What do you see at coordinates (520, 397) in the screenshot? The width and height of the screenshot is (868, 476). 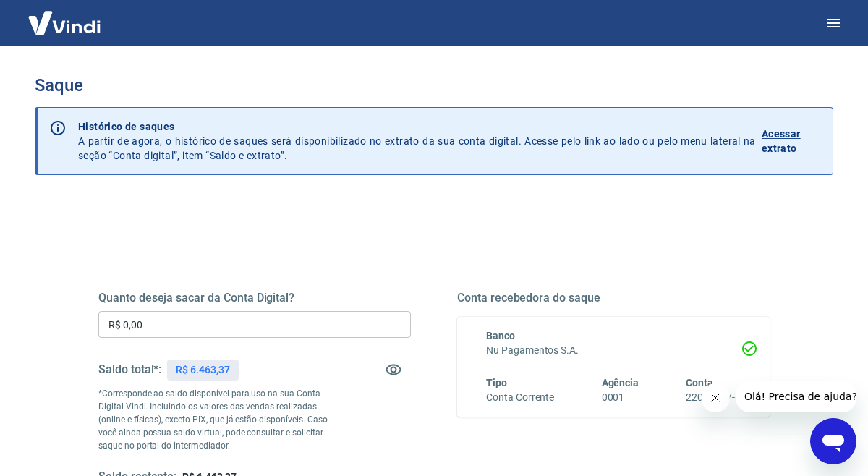 I see `h6: Conta Corrente` at bounding box center [520, 397].